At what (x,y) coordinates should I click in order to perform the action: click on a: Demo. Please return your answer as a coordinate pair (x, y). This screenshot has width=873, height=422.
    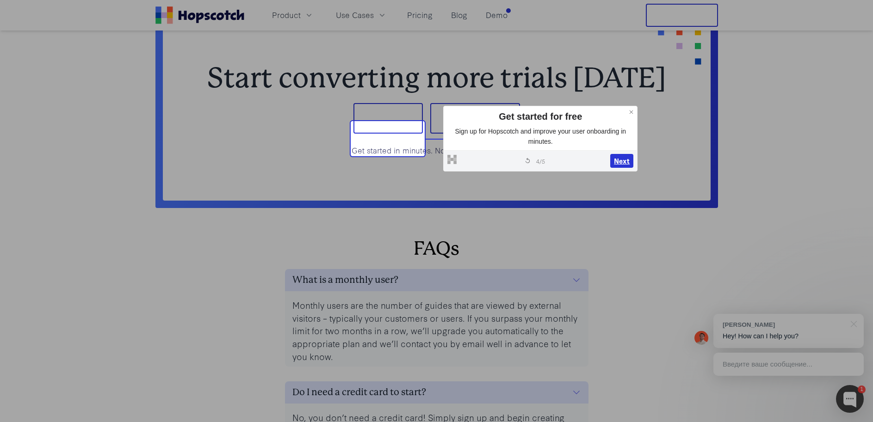
    Looking at the image, I should click on (496, 15).